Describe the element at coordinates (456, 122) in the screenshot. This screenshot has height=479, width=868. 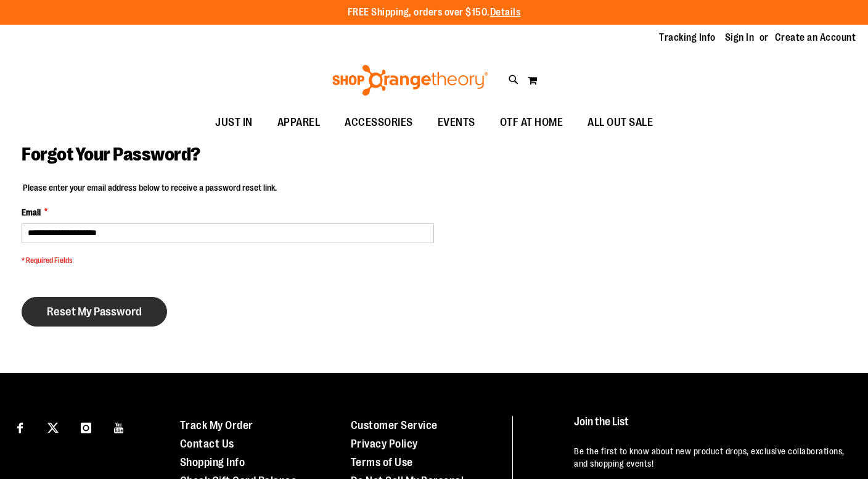
I see `span: EVENTS` at that location.